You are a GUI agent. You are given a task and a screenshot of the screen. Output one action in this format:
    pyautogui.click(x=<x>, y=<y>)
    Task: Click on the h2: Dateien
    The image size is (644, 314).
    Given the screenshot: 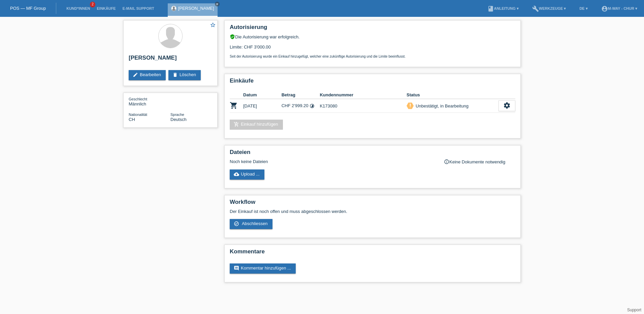 What is the action you would take?
    pyautogui.click(x=372, y=154)
    